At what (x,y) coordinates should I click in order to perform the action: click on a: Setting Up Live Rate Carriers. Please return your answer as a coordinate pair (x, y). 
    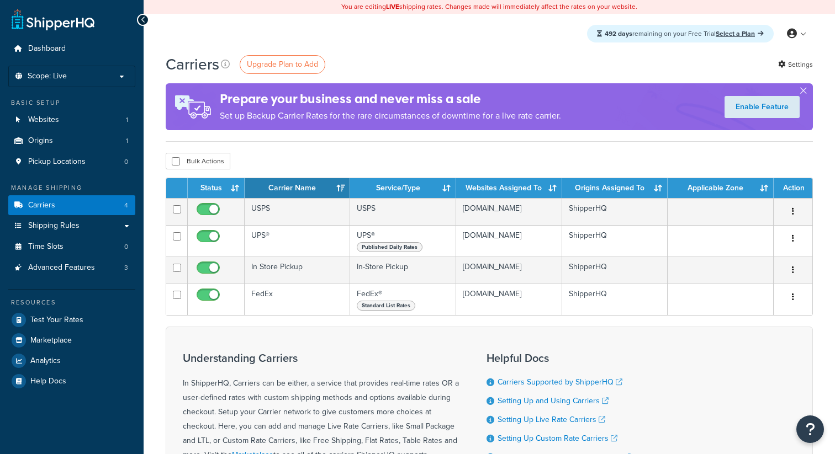
    Looking at the image, I should click on (551, 419).